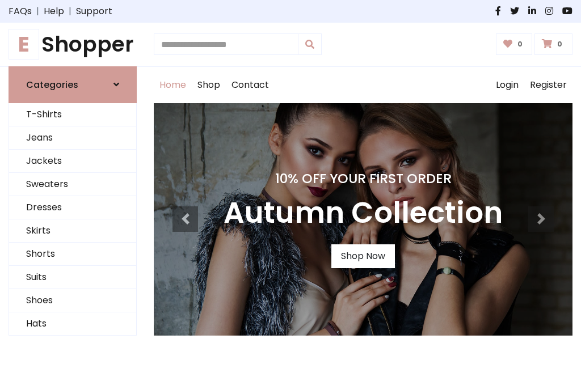  Describe the element at coordinates (73, 301) in the screenshot. I see `a: Shoes` at that location.